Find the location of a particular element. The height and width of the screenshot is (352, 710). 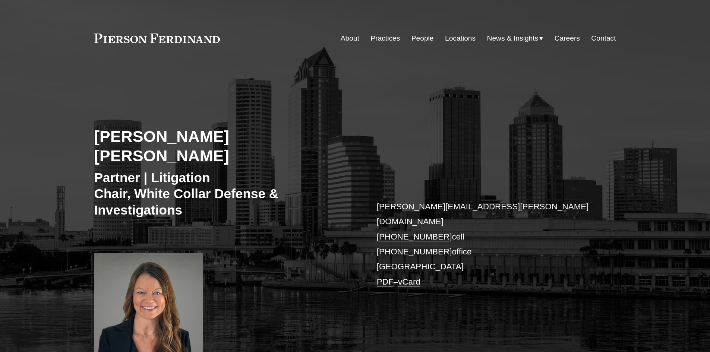

a: Contact is located at coordinates (603, 38).